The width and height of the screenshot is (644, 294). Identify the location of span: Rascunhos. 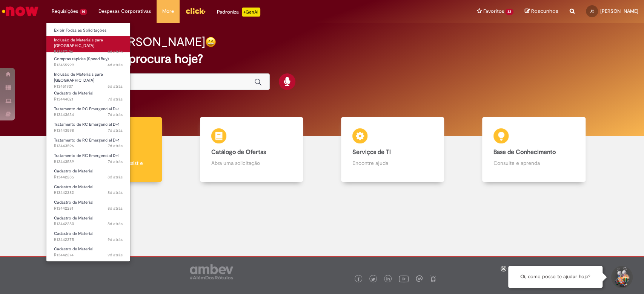
(545, 11).